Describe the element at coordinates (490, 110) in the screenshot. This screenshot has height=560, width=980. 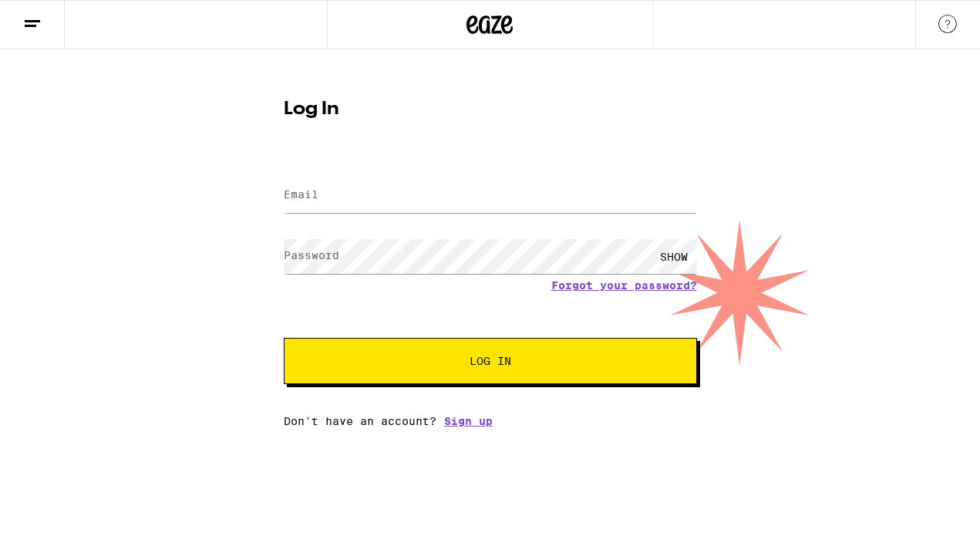
I see `h1: Log In` at that location.